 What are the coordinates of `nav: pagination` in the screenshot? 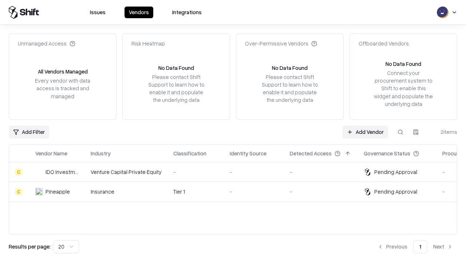 It's located at (415, 247).